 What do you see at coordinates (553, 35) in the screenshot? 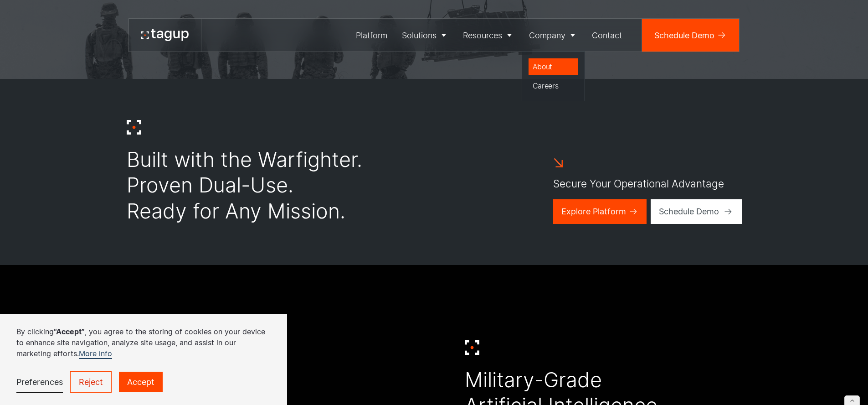
I see `a: Company` at bounding box center [553, 35].